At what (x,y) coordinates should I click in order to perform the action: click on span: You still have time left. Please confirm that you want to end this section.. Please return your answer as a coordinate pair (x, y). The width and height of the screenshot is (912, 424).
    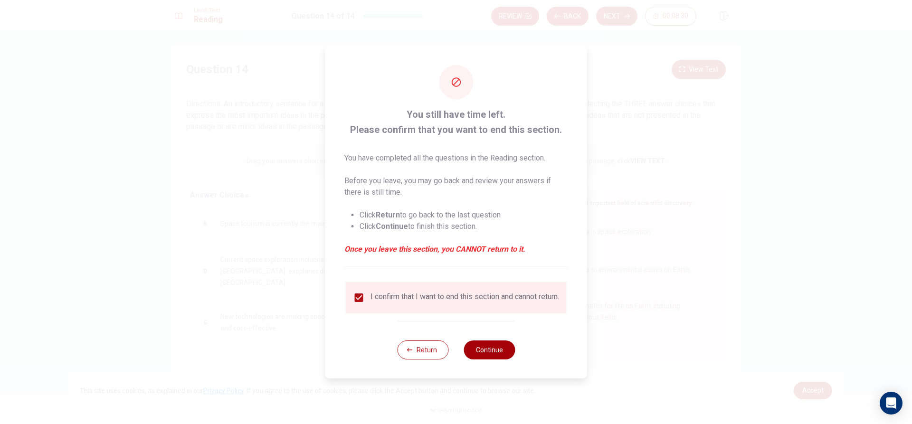
    Looking at the image, I should click on (456, 122).